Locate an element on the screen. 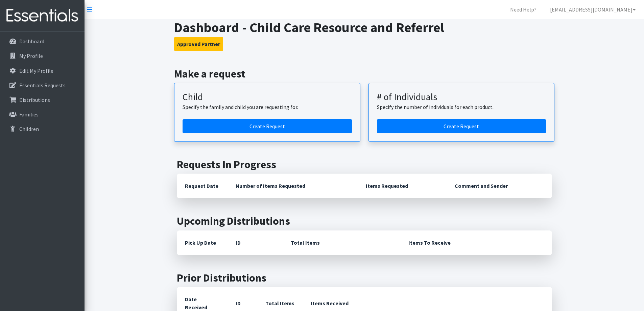 This screenshot has height=311, width=644. p: Dashboard is located at coordinates (32, 41).